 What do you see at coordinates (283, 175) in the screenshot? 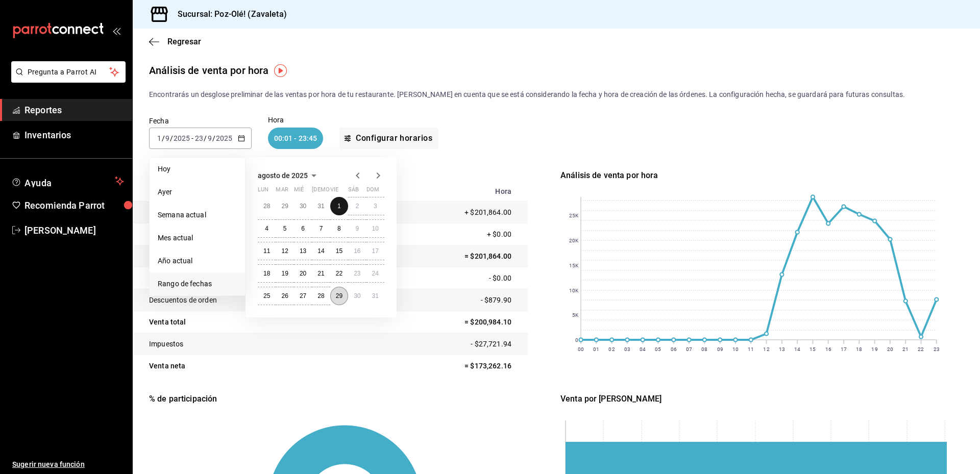
I see `span: agosto de 2025` at bounding box center [283, 175].